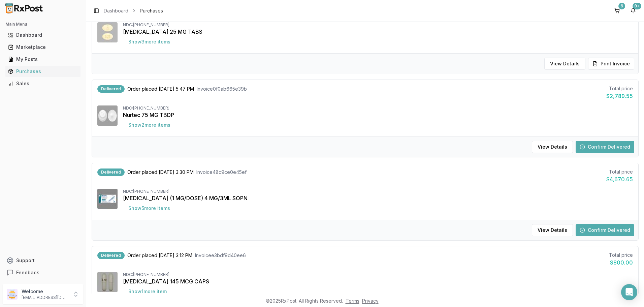  Describe the element at coordinates (43, 84) in the screenshot. I see `div: Sales` at that location.